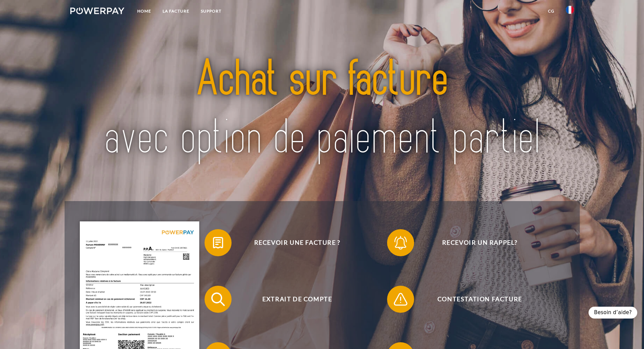 Image resolution: width=644 pixels, height=349 pixels. What do you see at coordinates (613, 312) in the screenshot?
I see `div: Besoin d’aide?` at bounding box center [613, 312].